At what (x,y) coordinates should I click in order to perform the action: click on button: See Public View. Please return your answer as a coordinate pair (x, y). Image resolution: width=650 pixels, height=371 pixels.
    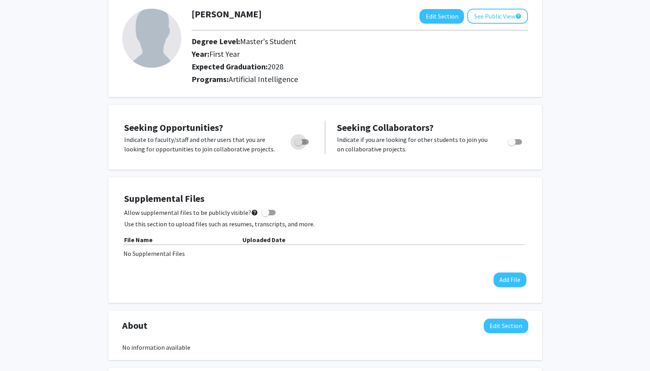
    Looking at the image, I should click on (498, 16).